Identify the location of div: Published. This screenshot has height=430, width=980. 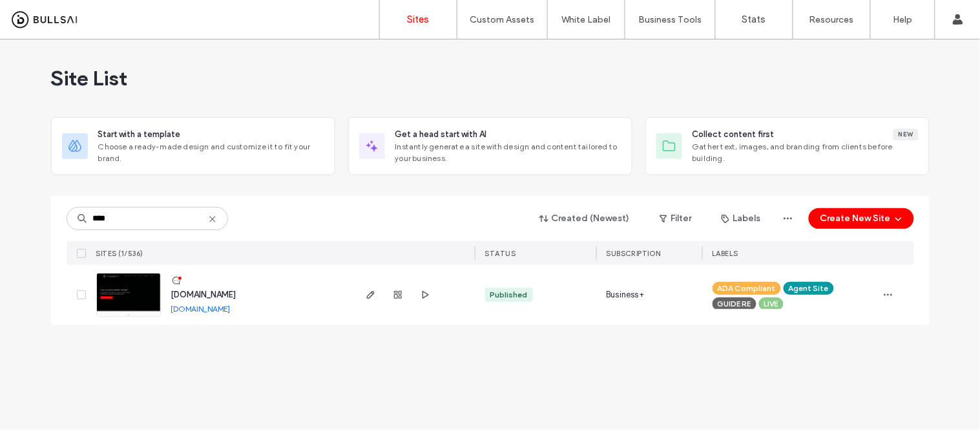
(509, 295).